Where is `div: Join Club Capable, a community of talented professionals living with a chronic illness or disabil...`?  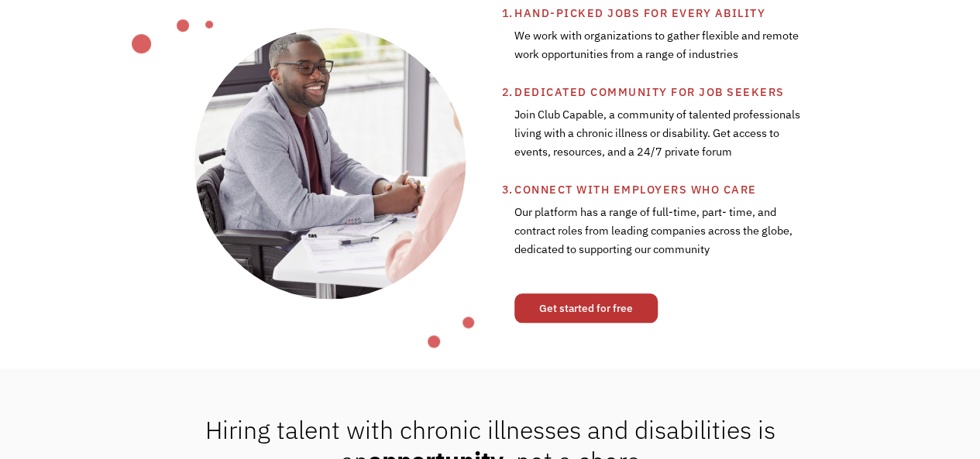
div: Join Club Capable, a community of talented professionals living with a chronic illness or disabil... is located at coordinates (659, 141).